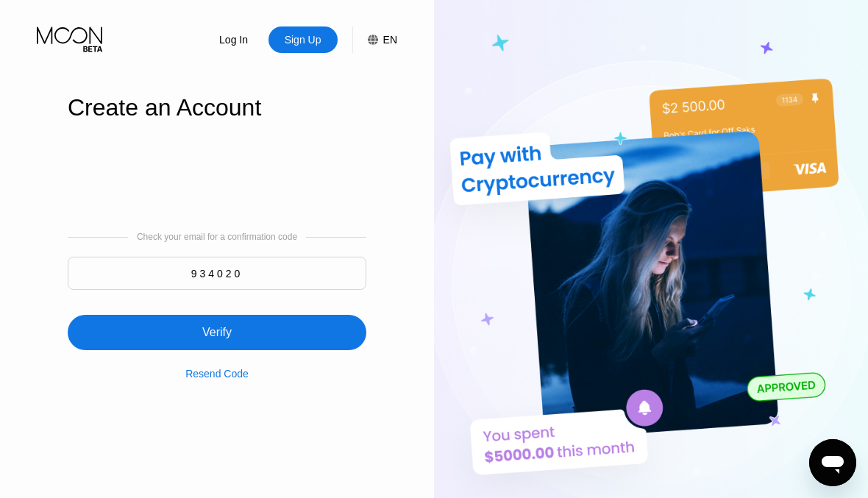  I want to click on div: Check your email for a confirmation code, so click(217, 237).